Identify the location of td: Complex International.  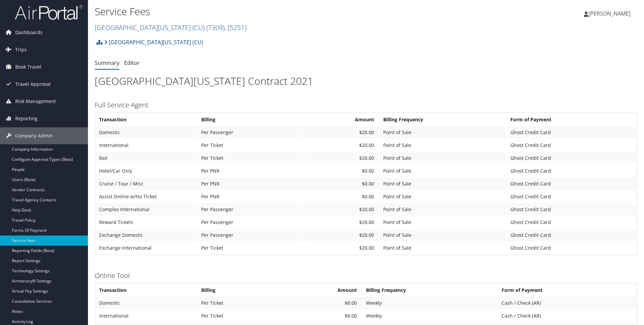
(146, 209).